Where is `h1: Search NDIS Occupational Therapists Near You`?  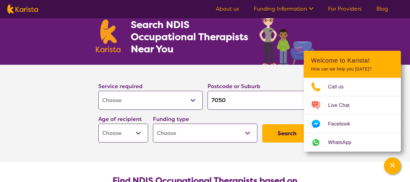 h1: Search NDIS Occupational Therapists Near You is located at coordinates (190, 37).